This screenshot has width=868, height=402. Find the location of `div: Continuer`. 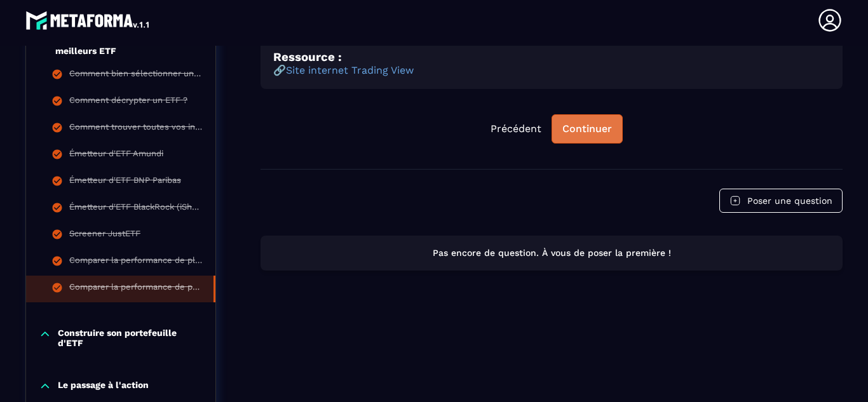

div: Continuer is located at coordinates (587, 129).